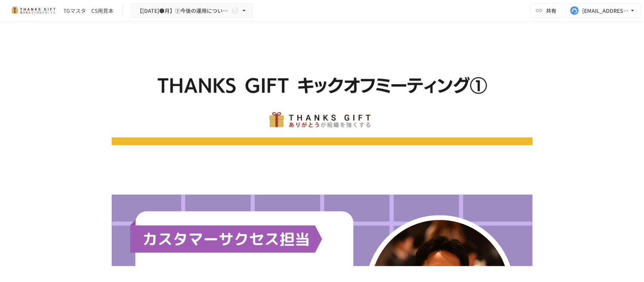 The width and height of the screenshot is (644, 282). What do you see at coordinates (547, 10) in the screenshot?
I see `button: 共有` at bounding box center [547, 10].